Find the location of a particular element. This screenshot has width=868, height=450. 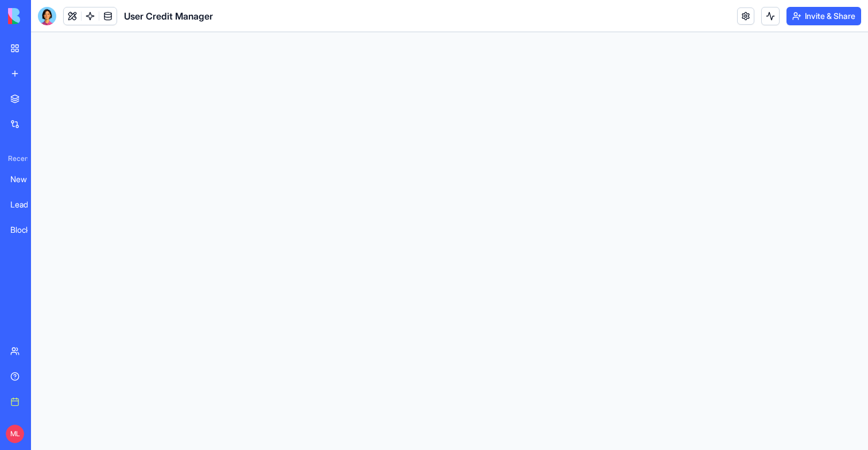

a: Lead Generation Hub is located at coordinates (27, 205).